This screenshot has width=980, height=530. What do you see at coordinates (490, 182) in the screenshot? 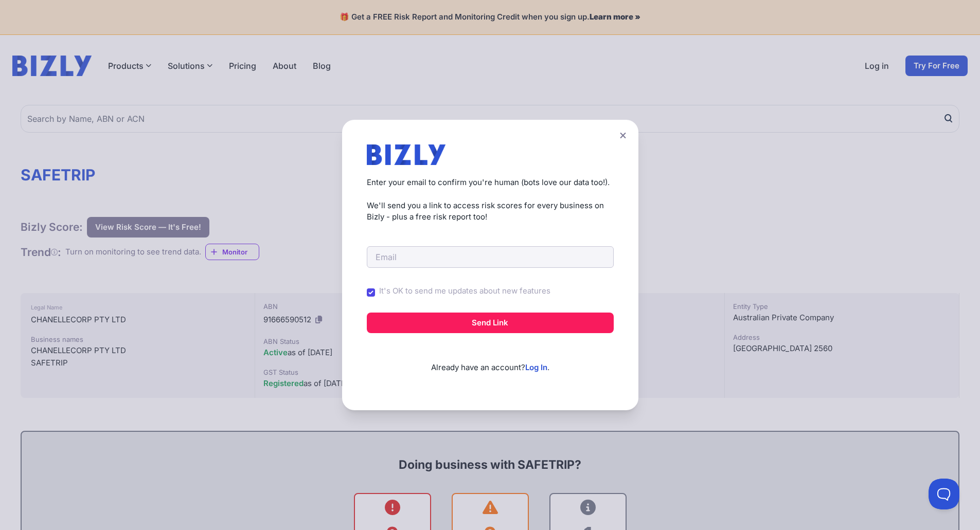
I see `p: Enter your email to confirm you're human (bots love our data too!).` at bounding box center [490, 182].